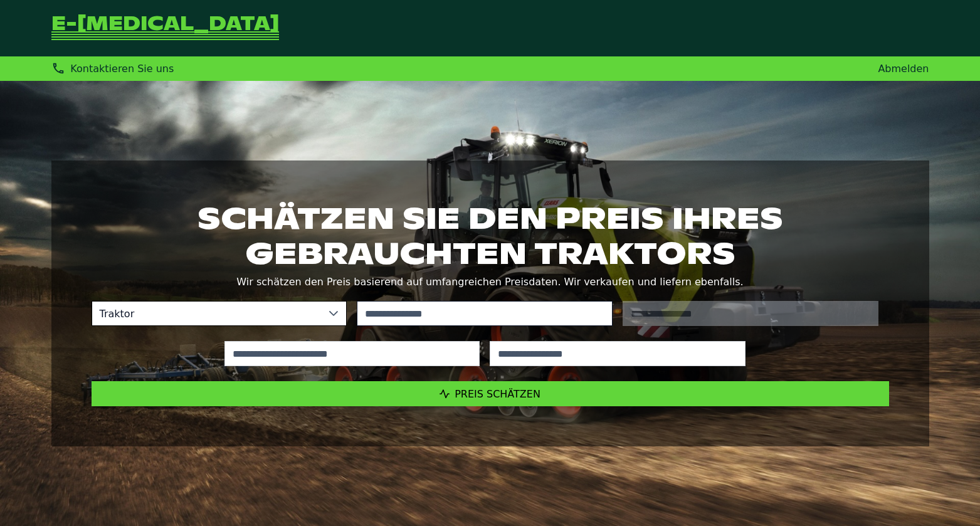  What do you see at coordinates (207, 314) in the screenshot?
I see `span: Traktor` at bounding box center [207, 314].